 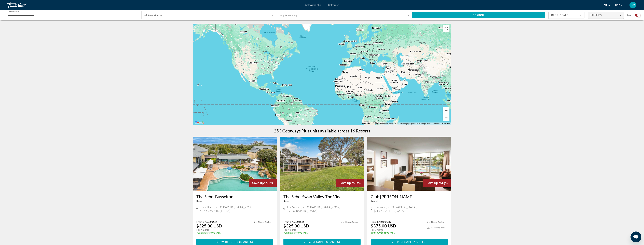 I want to click on h3: The Sebel Busselton, so click(x=235, y=196).